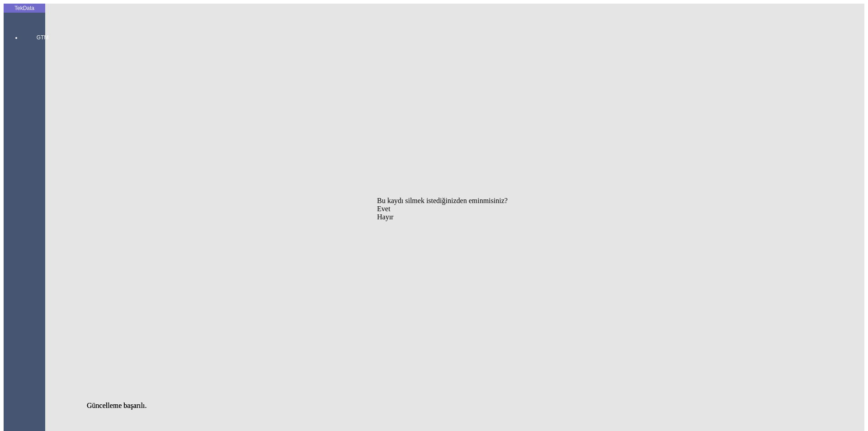 The height and width of the screenshot is (431, 868). I want to click on span: Evet, so click(383, 208).